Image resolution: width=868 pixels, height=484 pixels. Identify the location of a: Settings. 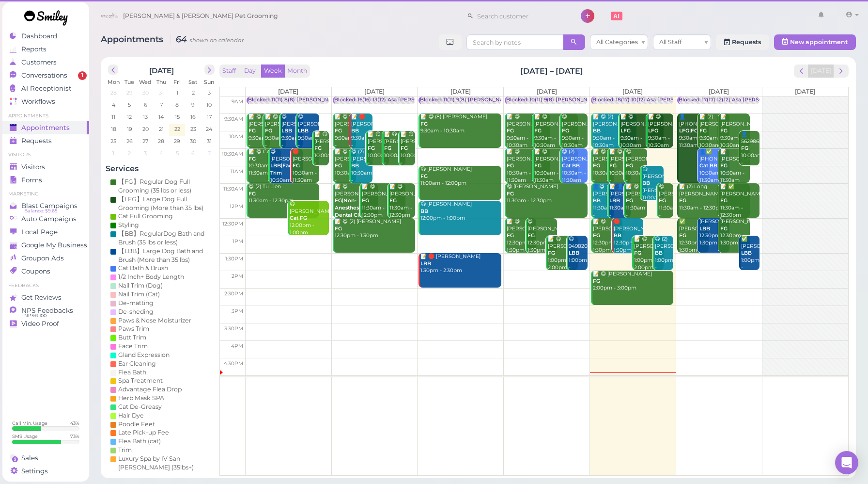
(46, 470).